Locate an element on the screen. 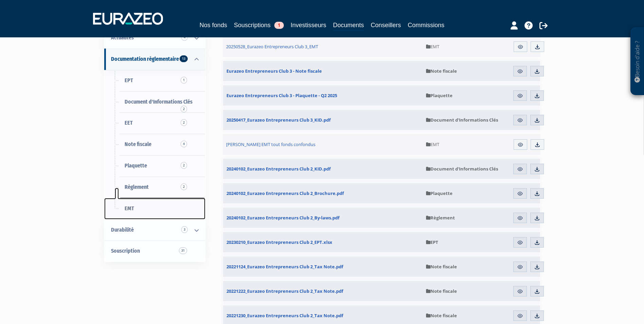  a: Nos fonds is located at coordinates (213, 25).